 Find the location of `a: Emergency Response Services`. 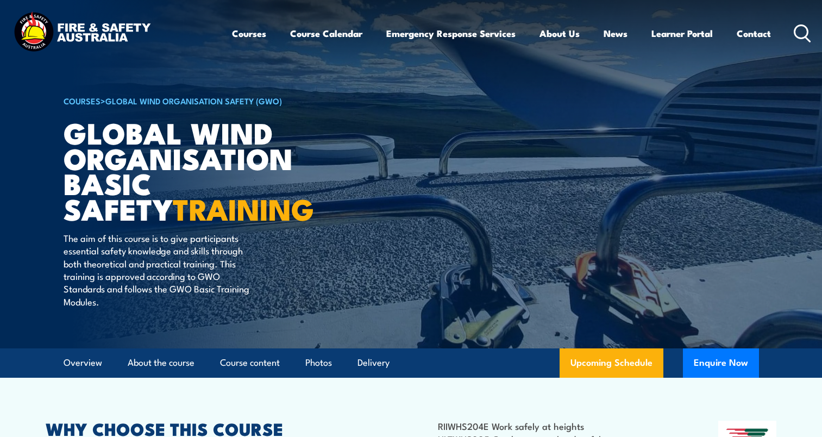

a: Emergency Response Services is located at coordinates (451, 33).